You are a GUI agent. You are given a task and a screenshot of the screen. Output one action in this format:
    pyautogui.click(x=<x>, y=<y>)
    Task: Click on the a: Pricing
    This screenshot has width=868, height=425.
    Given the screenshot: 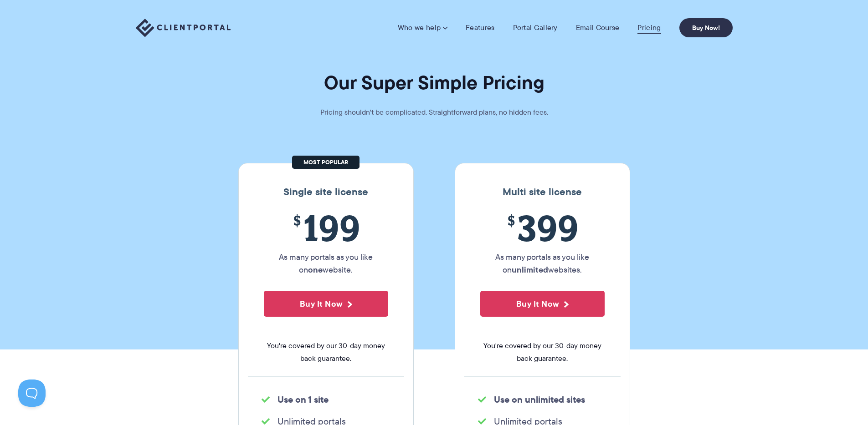 What is the action you would take?
    pyautogui.click(x=648, y=28)
    